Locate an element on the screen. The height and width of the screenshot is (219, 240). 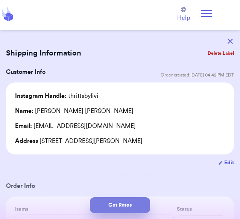
a: Help is located at coordinates (183, 15).